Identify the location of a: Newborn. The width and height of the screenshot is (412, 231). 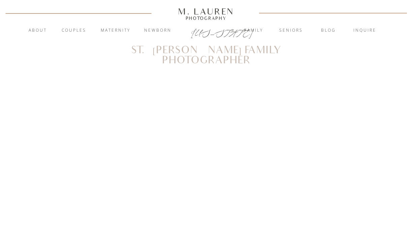
(158, 31).